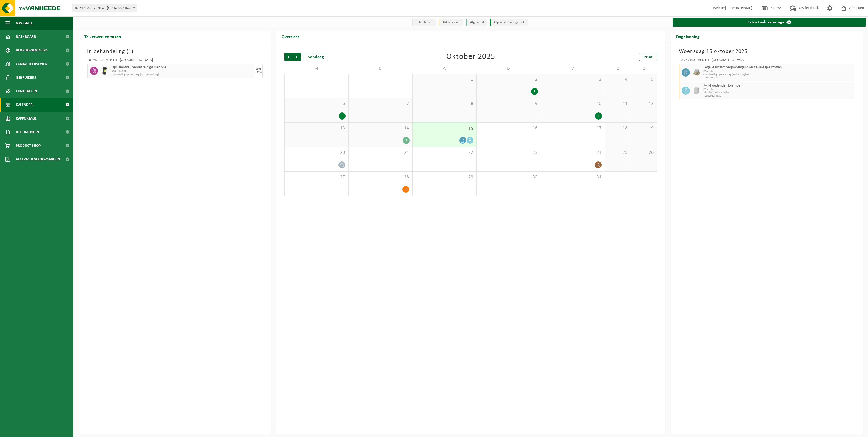 Image resolution: width=868 pixels, height=437 pixels. What do you see at coordinates (476, 23) in the screenshot?
I see `li: Afgewerkt` at bounding box center [476, 23].